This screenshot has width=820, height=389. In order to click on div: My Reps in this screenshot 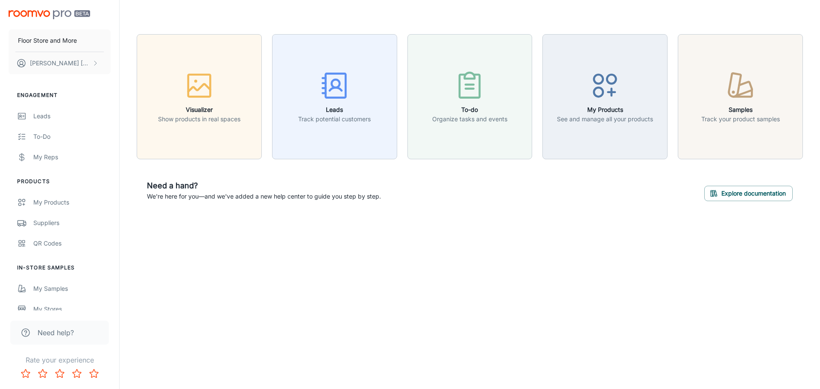, I will do `click(72, 157)`.